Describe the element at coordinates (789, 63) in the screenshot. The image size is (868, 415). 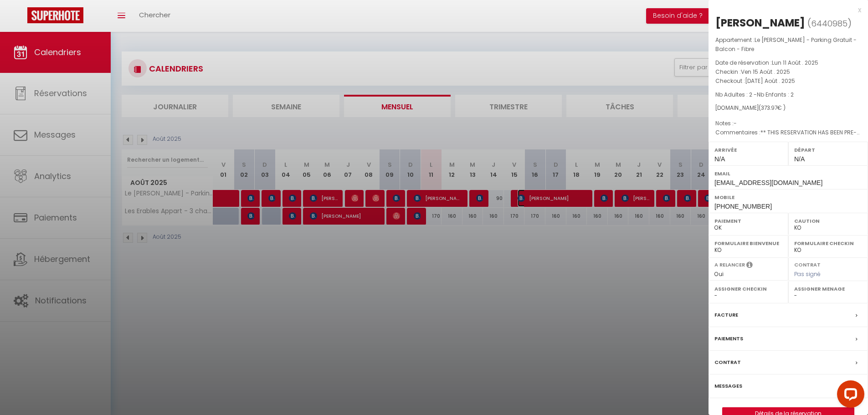
I see `p: Date de réservation :` at that location.